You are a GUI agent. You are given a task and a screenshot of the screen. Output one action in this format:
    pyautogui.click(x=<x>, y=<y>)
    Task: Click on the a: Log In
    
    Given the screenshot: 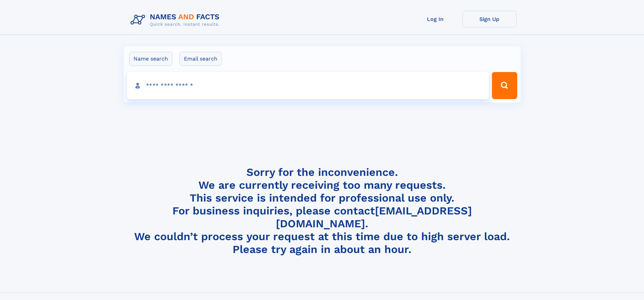 What is the action you would take?
    pyautogui.click(x=436, y=19)
    